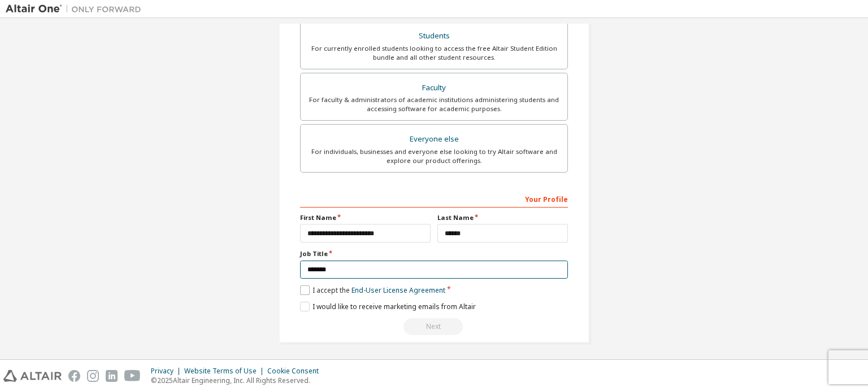 The height and width of the screenshot is (392, 868). I want to click on img: facebook.svg, so click(74, 376).